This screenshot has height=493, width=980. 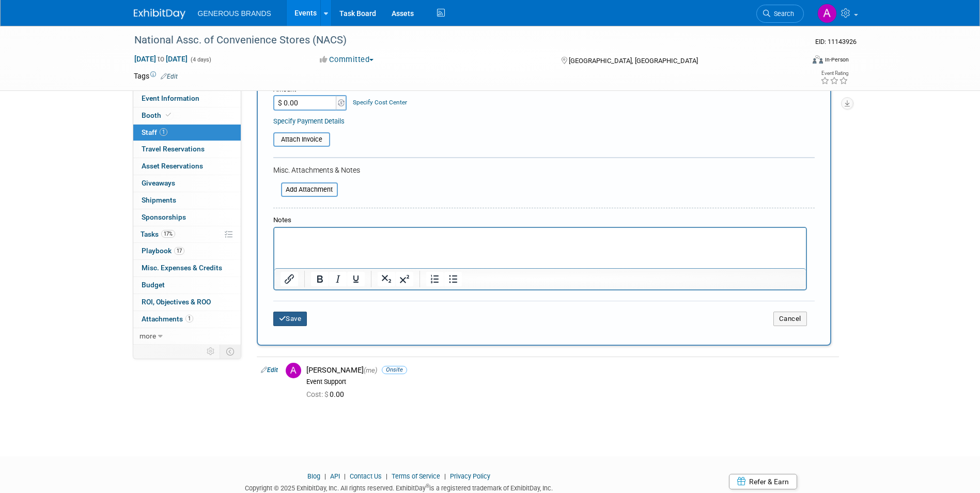 I want to click on td: Toggle Event Tabs, so click(x=230, y=352).